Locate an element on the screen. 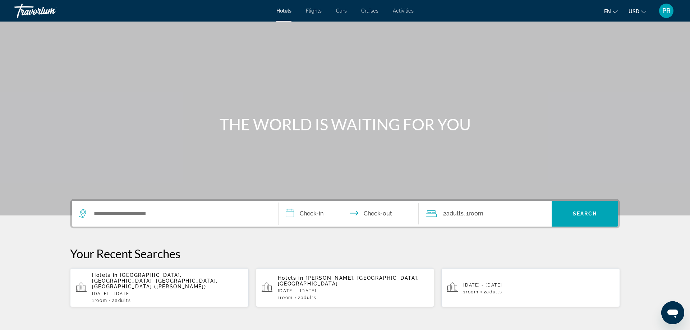  a: Cars is located at coordinates (341, 11).